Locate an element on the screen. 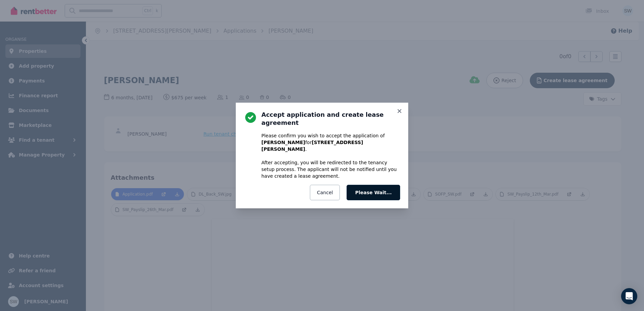  button: Cancel is located at coordinates (324, 192).